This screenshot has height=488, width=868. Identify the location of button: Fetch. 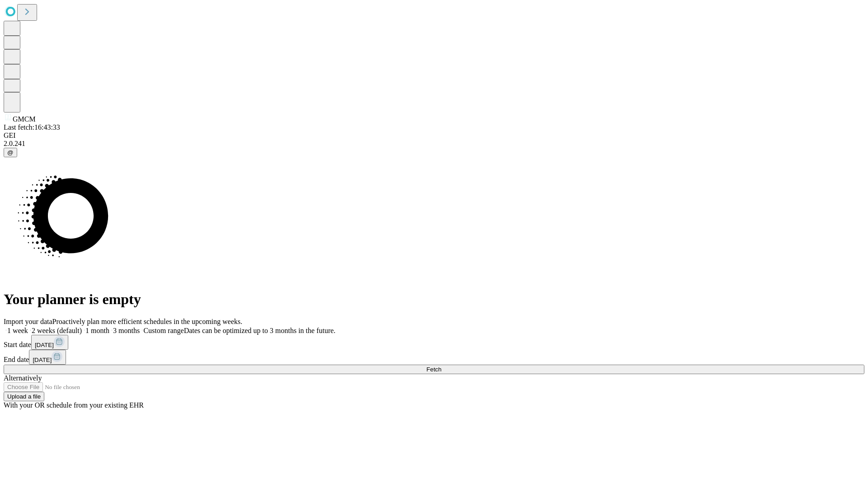
(434, 369).